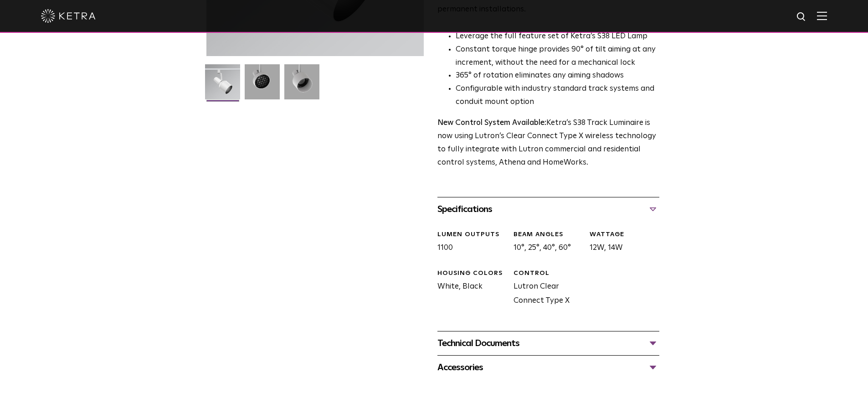  I want to click on div: 10°, 25°, 40°, 60°, so click(544, 243).